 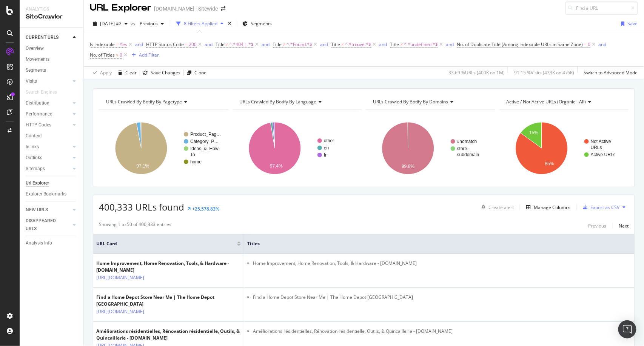 What do you see at coordinates (149, 54) in the screenshot?
I see `div: Add Filter` at bounding box center [149, 54].